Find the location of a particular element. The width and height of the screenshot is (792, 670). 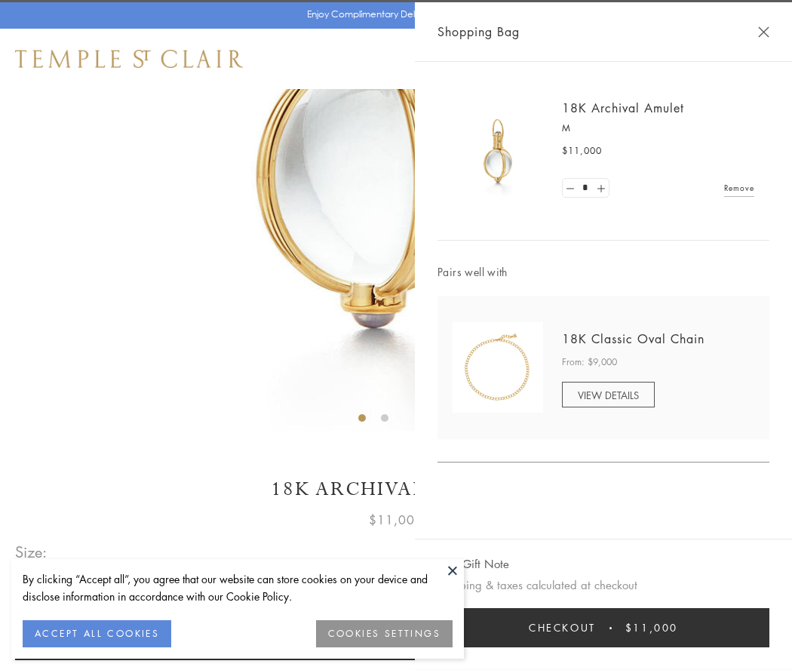

span: From: $9,000 is located at coordinates (589, 362).